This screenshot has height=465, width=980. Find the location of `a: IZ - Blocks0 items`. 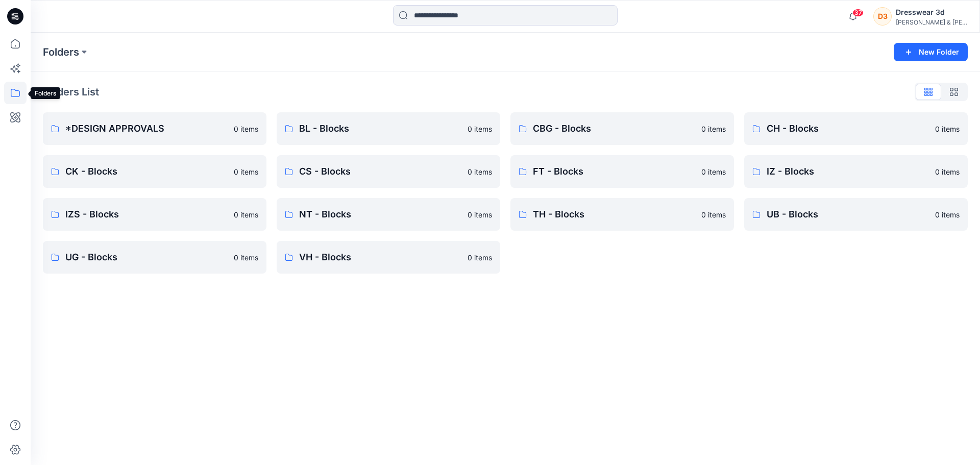

a: IZ - Blocks0 items is located at coordinates (855, 172).